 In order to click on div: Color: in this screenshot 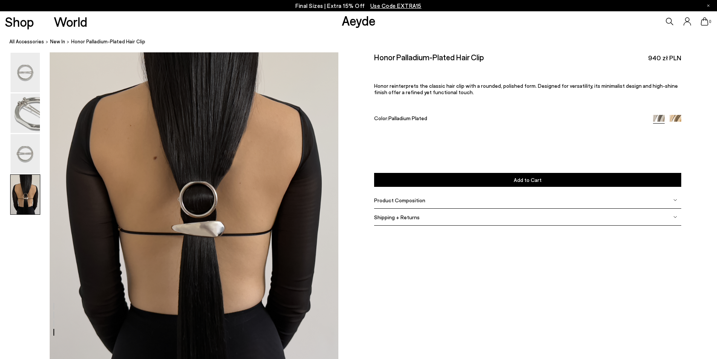, I will do `click(508, 119)`.